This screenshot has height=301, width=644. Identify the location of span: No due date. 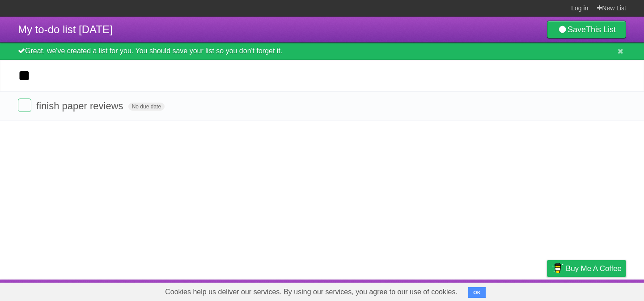
(146, 106).